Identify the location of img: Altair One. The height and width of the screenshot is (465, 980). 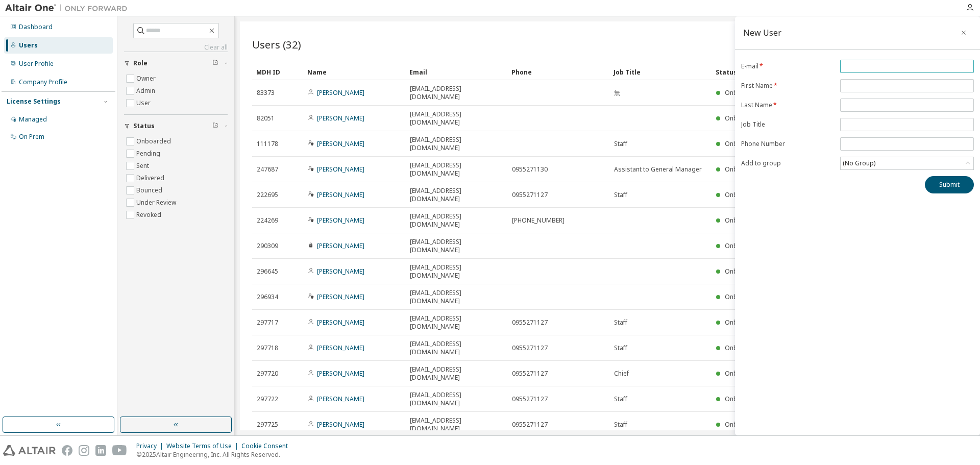
(68, 8).